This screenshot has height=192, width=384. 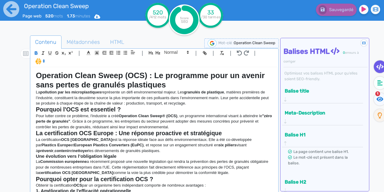 I want to click on strong: Commission européenne, so click(x=63, y=161).